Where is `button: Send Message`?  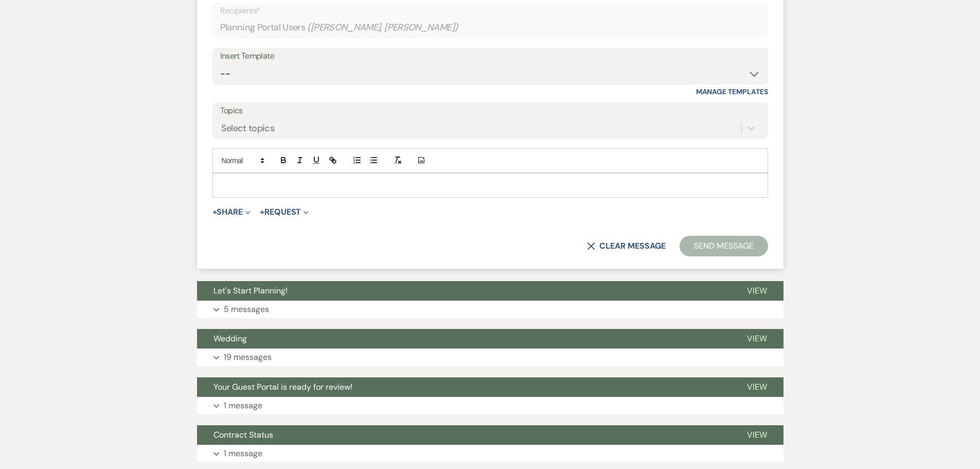
button: Send Message is located at coordinates (723, 246).